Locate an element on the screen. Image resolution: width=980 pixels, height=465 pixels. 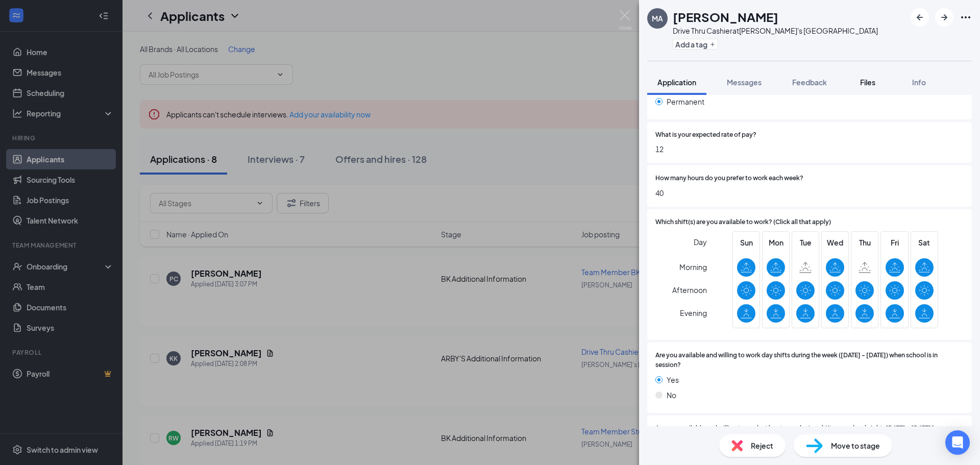
span: Thu is located at coordinates (865, 243).